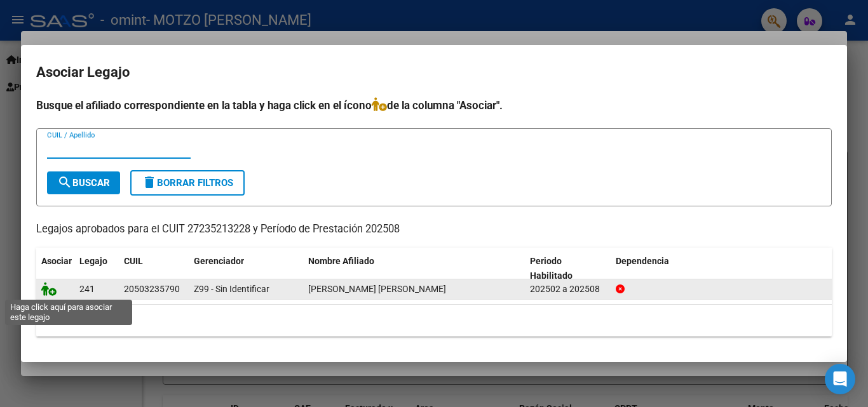 The image size is (868, 407). I want to click on mat-icon: delete, so click(149, 182).